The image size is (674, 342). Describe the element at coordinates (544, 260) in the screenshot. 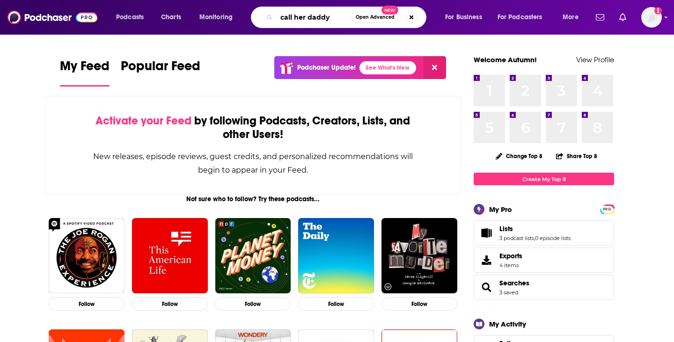

I see `a: Exports` at that location.